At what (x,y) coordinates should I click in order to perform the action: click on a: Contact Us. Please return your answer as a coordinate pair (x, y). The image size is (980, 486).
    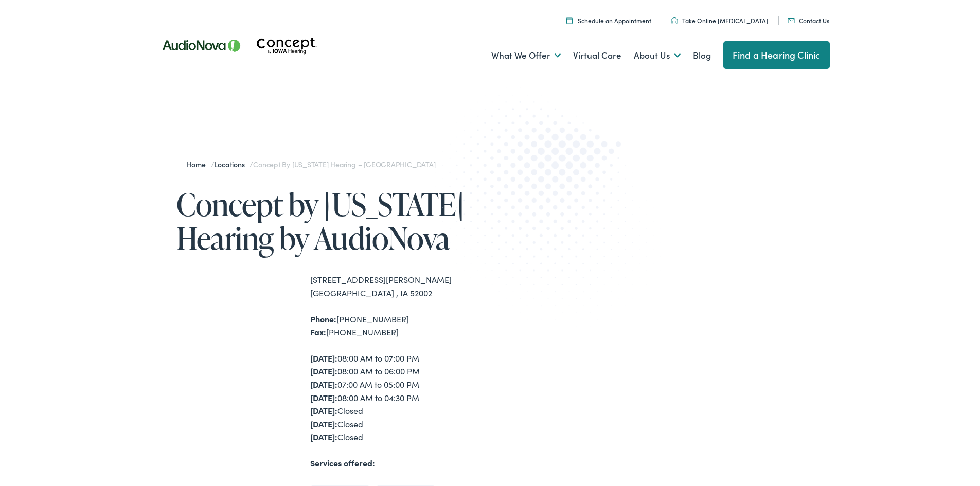
    Looking at the image, I should click on (808, 20).